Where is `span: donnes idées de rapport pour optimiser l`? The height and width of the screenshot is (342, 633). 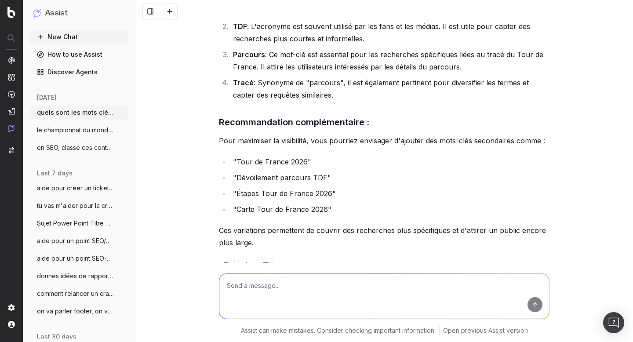 span: donnes idées de rapport pour optimiser l is located at coordinates (76, 276).